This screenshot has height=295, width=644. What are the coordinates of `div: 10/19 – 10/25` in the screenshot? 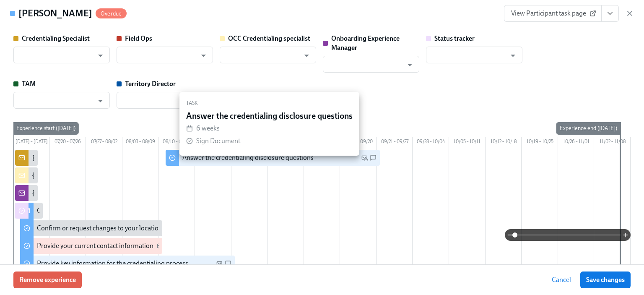 It's located at (540, 143).